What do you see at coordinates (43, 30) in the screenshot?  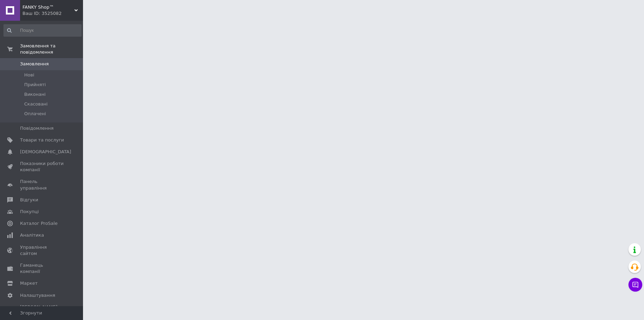 I see `input: Пошук` at bounding box center [43, 30].